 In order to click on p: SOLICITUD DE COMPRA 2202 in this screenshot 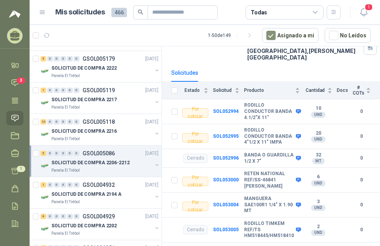, I will do `click(84, 226)`.